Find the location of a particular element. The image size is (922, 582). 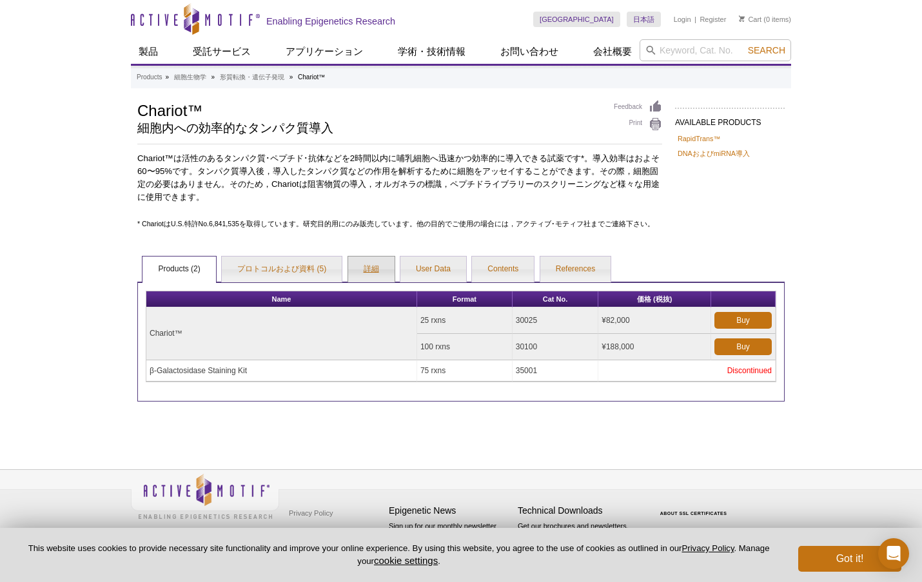

h4: Epigenetic News is located at coordinates (450, 511).